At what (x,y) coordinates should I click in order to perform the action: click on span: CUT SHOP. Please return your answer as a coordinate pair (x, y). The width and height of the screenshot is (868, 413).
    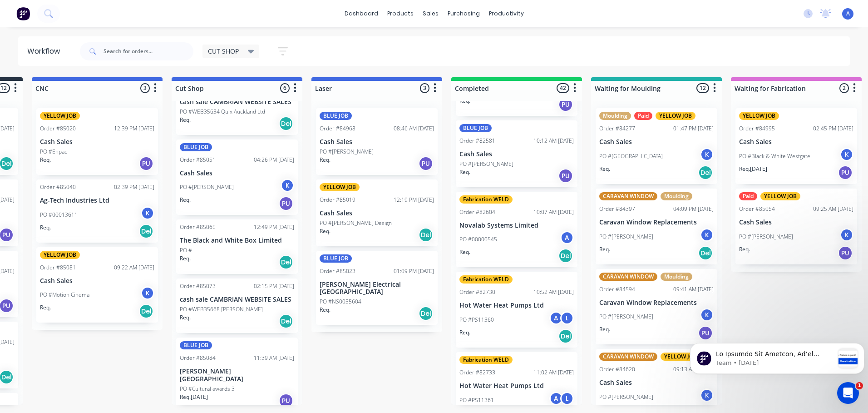
    Looking at the image, I should click on (223, 51).